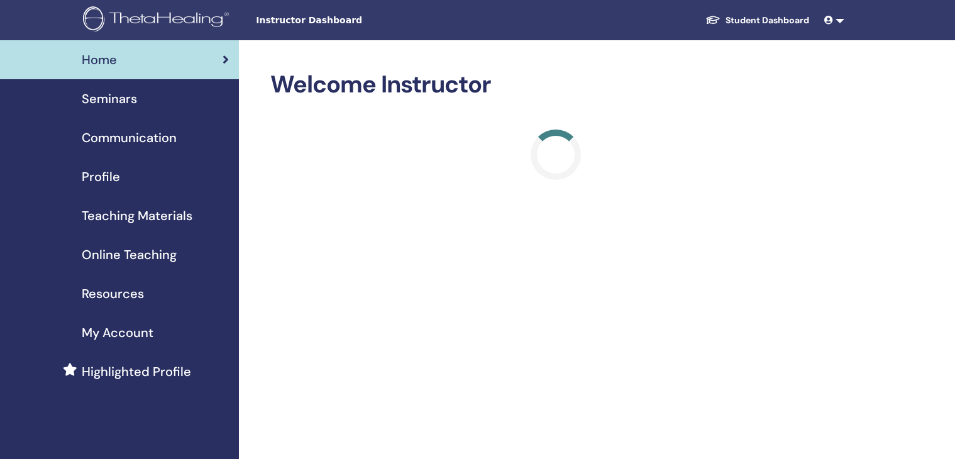 Image resolution: width=955 pixels, height=459 pixels. What do you see at coordinates (713, 19) in the screenshot?
I see `img: graduation-cap-white.svg` at bounding box center [713, 19].